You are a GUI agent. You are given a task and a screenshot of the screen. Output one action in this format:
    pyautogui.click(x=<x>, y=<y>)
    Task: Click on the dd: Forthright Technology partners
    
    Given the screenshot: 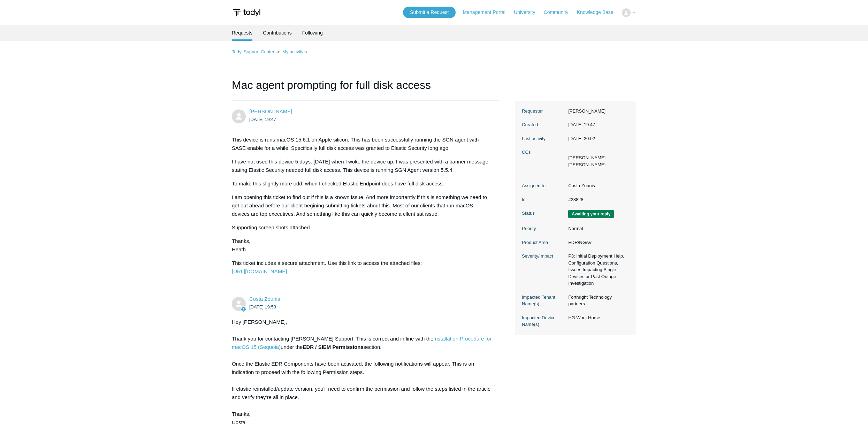 What is the action you would take?
    pyautogui.click(x=597, y=301)
    